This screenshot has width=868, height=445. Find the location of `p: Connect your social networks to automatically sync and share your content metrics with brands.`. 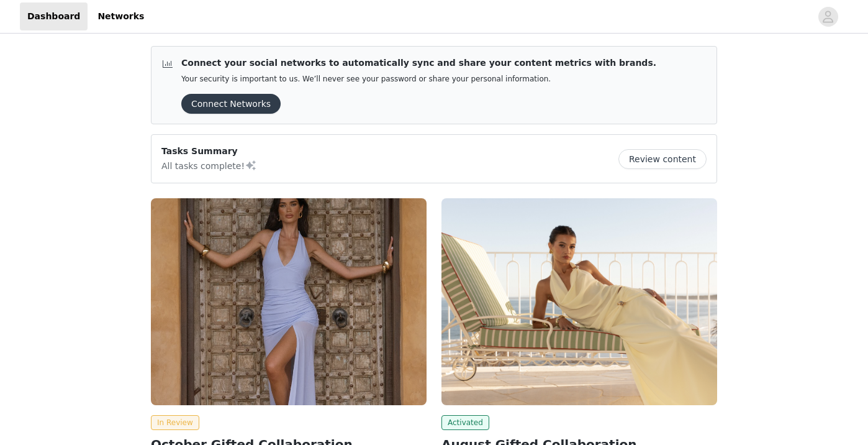

p: Connect your social networks to automatically sync and share your content metrics with brands. is located at coordinates (418, 62).